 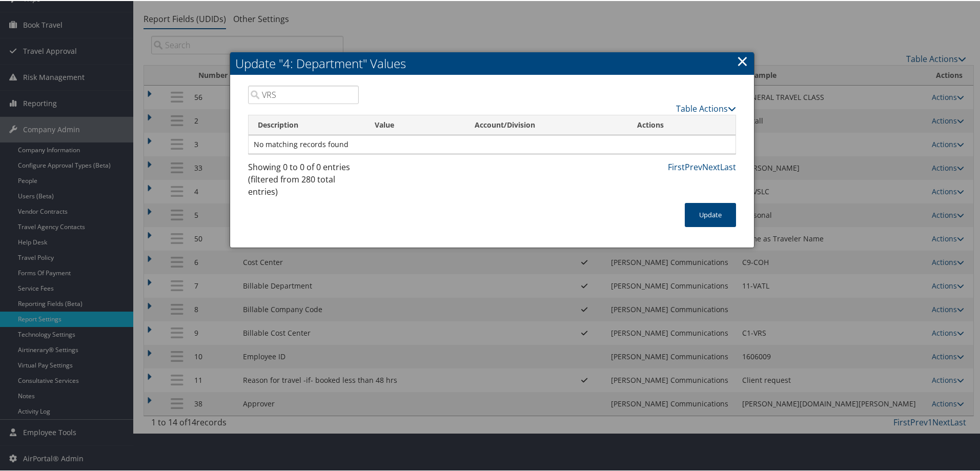 I want to click on a: Table Actions, so click(x=706, y=107).